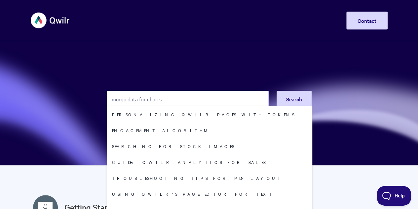 The width and height of the screenshot is (418, 209). What do you see at coordinates (210, 114) in the screenshot?
I see `a: Personalizing Qwilr Pages with Tokens` at bounding box center [210, 114].